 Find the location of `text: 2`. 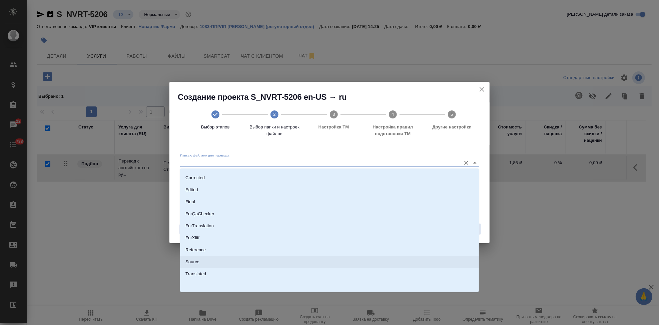

text: 2 is located at coordinates (274, 114).